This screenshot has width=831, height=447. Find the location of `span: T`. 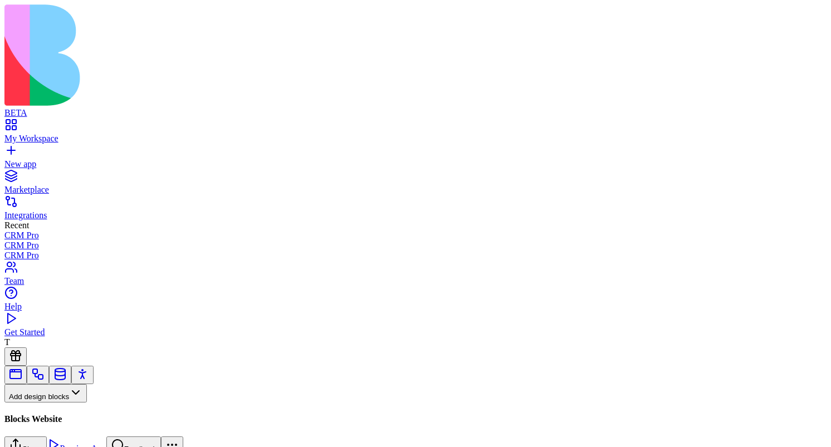

span: T is located at coordinates (7, 342).